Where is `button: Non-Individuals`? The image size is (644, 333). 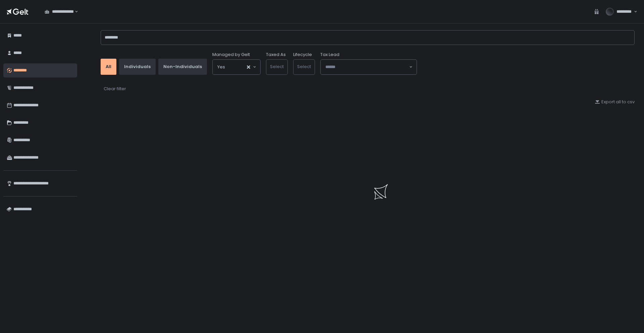 button: Non-Individuals is located at coordinates (182, 67).